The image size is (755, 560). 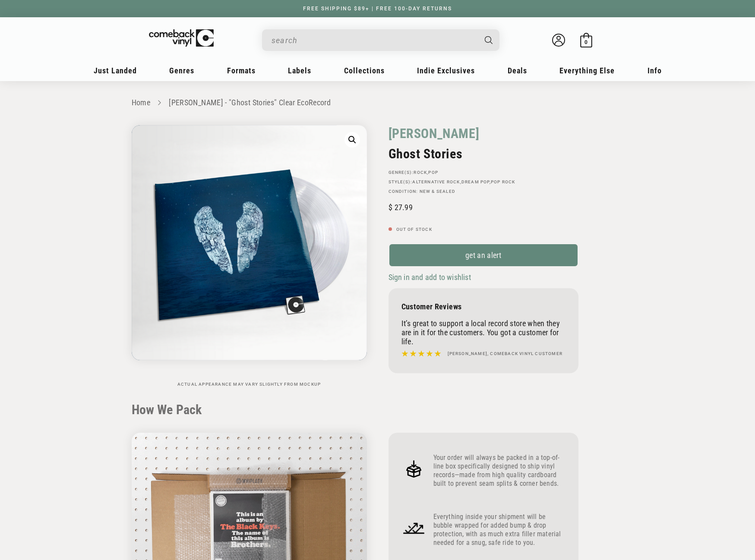 What do you see at coordinates (430, 277) in the screenshot?
I see `span: Sign in and add to wishlist` at bounding box center [430, 277].